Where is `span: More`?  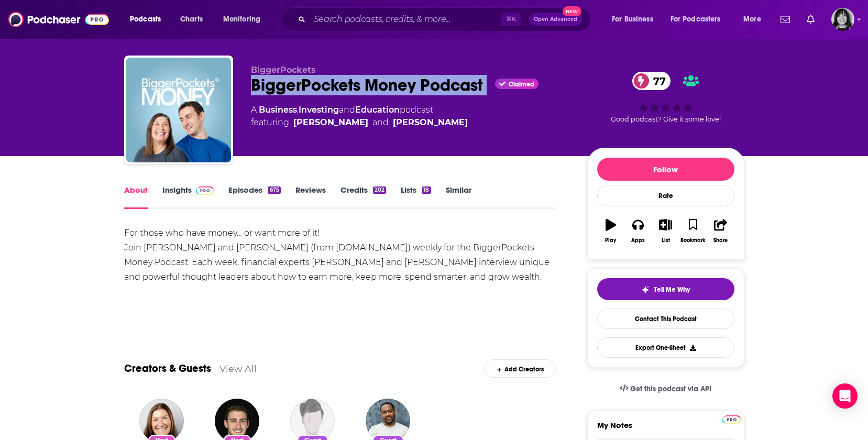 span: More is located at coordinates (753, 19).